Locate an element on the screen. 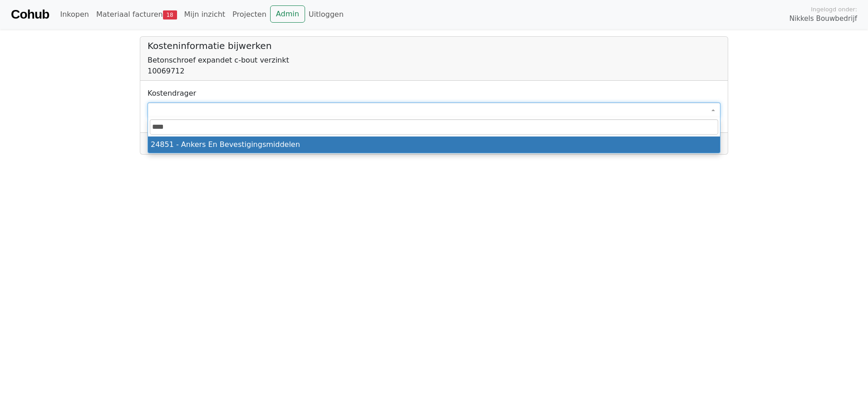 This screenshot has width=868, height=419. h5: Kosteninformatie bijwerken is located at coordinates (434, 46).